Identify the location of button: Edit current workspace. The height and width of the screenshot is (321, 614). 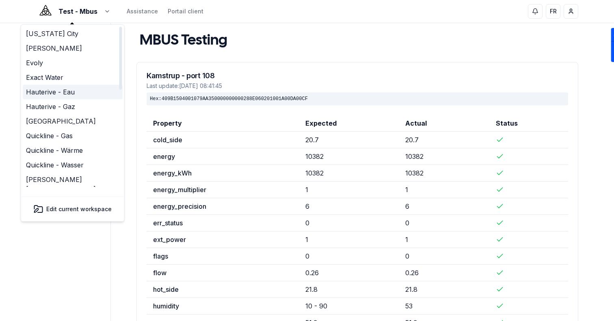
(73, 209).